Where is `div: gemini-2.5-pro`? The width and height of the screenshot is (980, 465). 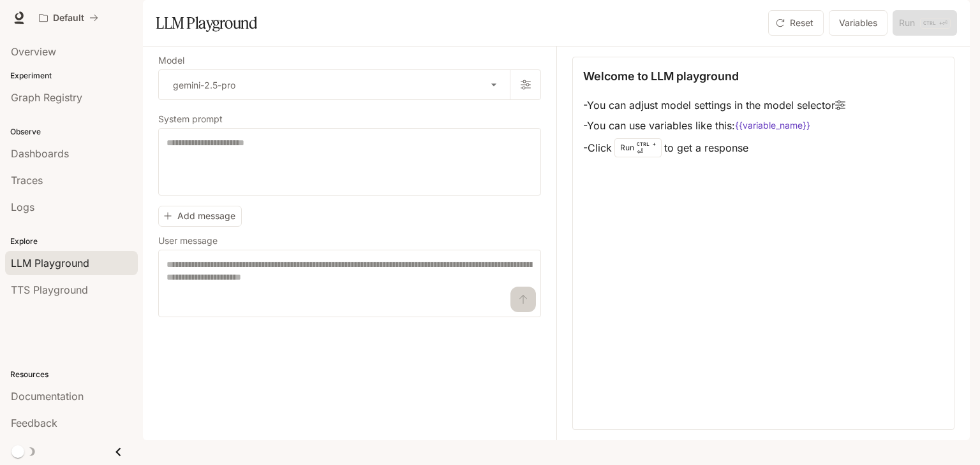 div: gemini-2.5-pro is located at coordinates (335, 84).